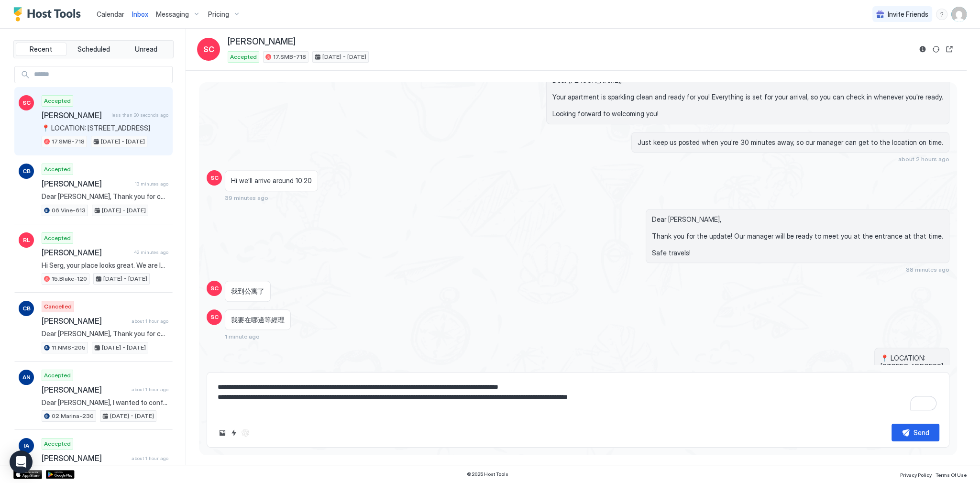 The height and width of the screenshot is (483, 980). What do you see at coordinates (49, 15) in the screenshot?
I see `a: Host Tools Logo` at bounding box center [49, 15].